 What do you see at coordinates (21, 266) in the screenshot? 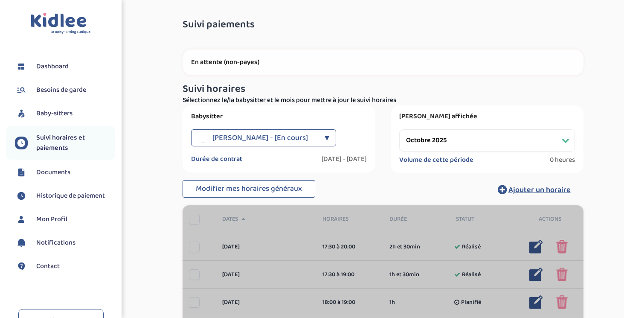
I see `img: contact.svg` at bounding box center [21, 266].